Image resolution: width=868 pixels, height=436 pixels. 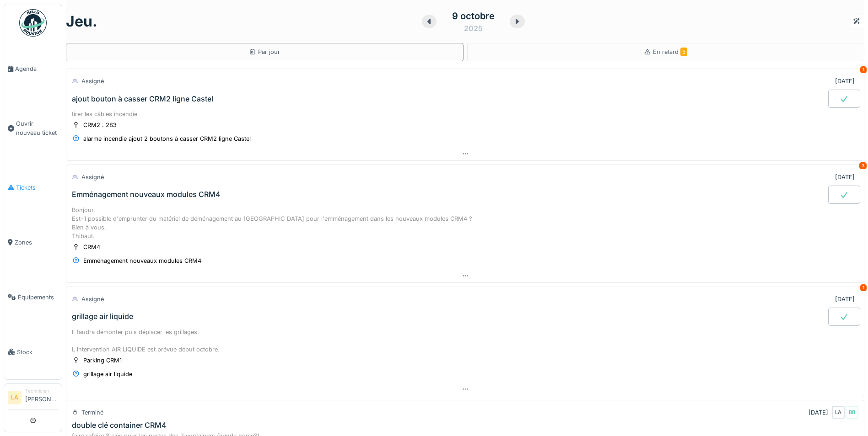 I want to click on div: tirer les câbles incendie, so click(x=465, y=114).